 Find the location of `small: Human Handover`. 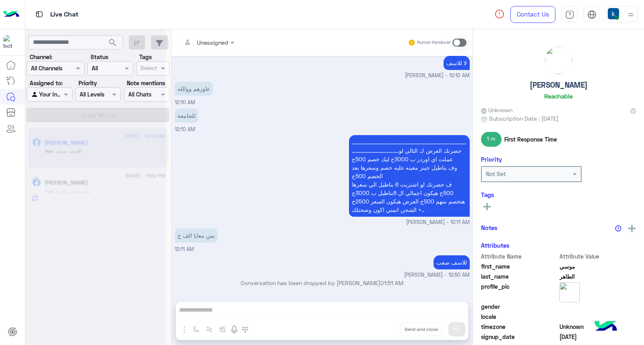

small: Human Handover is located at coordinates (434, 43).